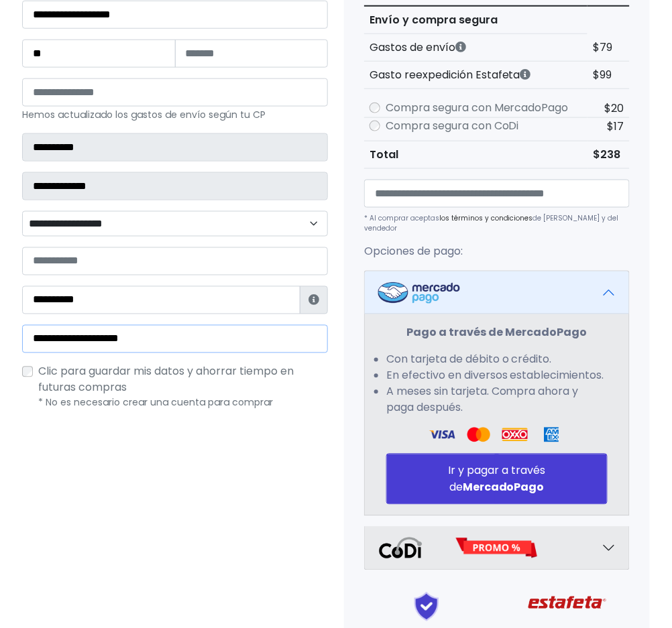 Image resolution: width=672 pixels, height=628 pixels. I want to click on img: Codi Logo, so click(400, 548).